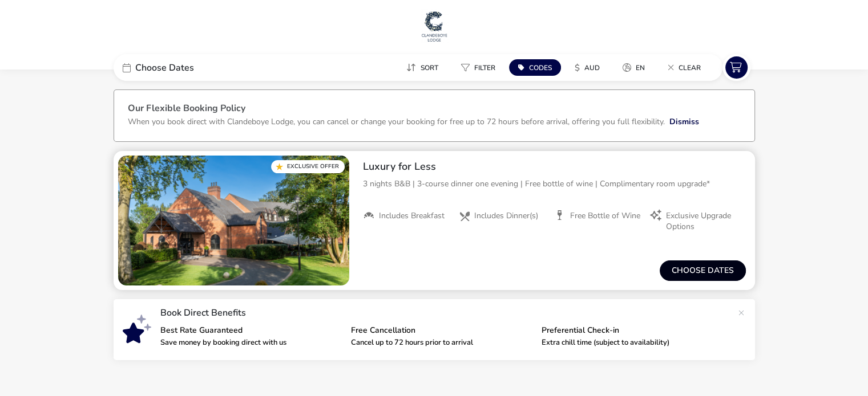 The width and height of the screenshot is (868, 396). Describe the element at coordinates (605, 216) in the screenshot. I see `span: Free Bottle of Wine` at that location.